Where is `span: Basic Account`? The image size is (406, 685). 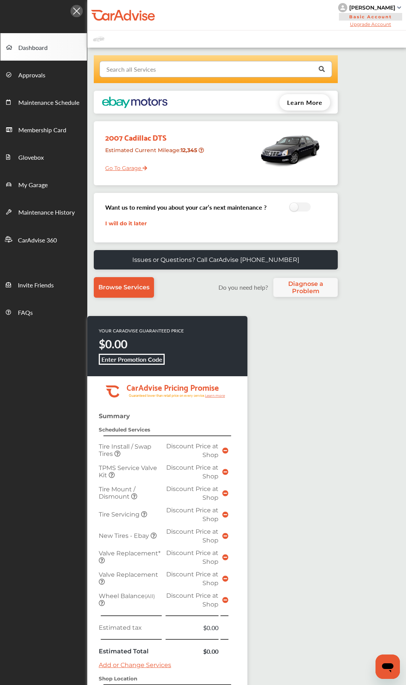 span: Basic Account is located at coordinates (371, 17).